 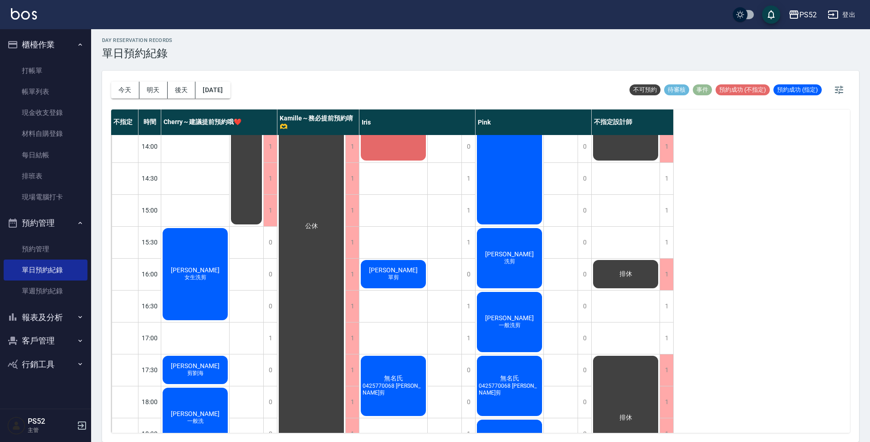 I want to click on div: 16:30, so click(x=150, y=306).